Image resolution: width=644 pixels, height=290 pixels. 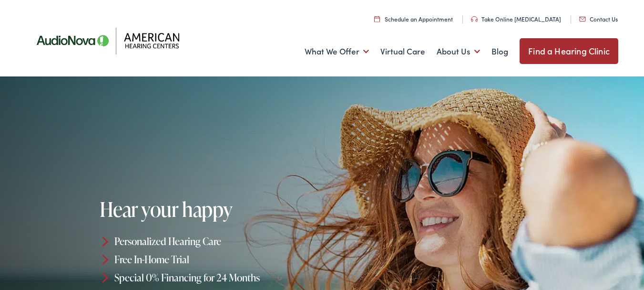 I want to click on a: Schedule an Appointment, so click(x=413, y=19).